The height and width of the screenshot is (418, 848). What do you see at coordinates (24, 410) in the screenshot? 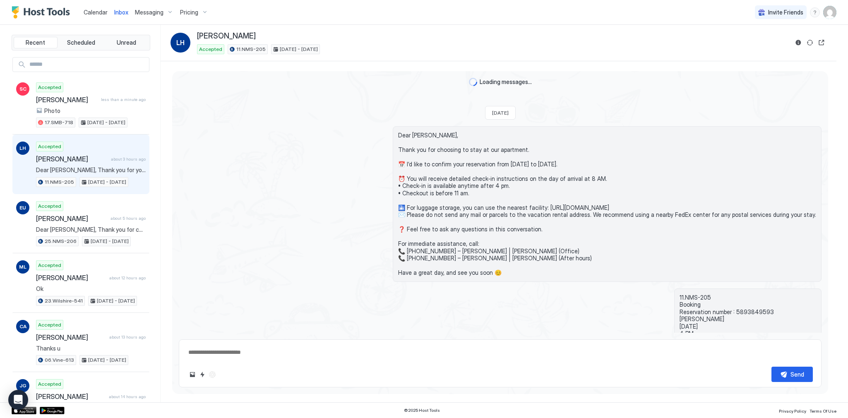
I see `a: App Store` at bounding box center [24, 410].